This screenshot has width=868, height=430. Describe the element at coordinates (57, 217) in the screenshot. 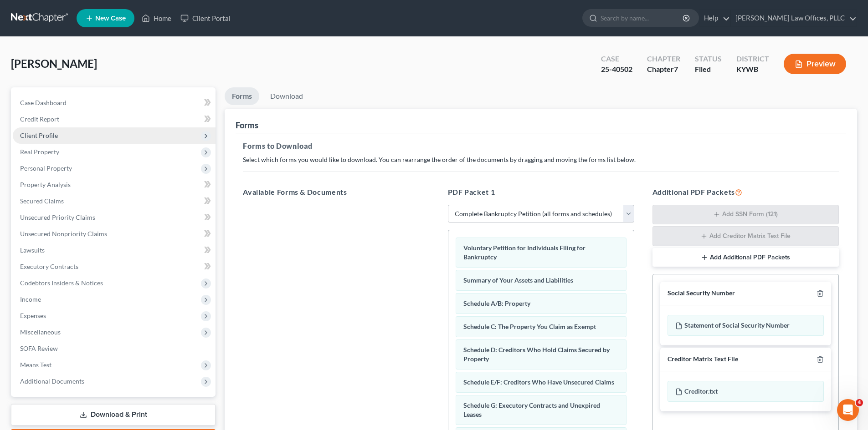

I see `span: Unsecured Priority Claims` at that location.